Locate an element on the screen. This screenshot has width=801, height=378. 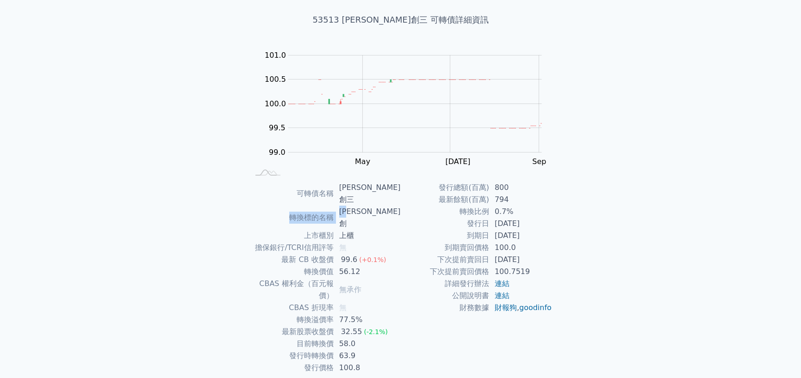
span: (-2.1%) is located at coordinates (376, 332).